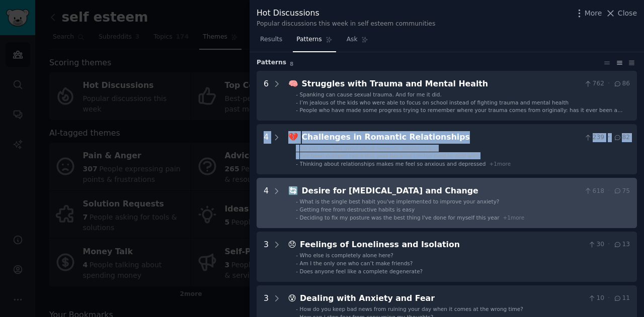 This screenshot has width=644, height=317. What do you see at coordinates (371, 94) in the screenshot?
I see `span: Spanking can cause sexual trauma. And for me it did.` at bounding box center [371, 94].